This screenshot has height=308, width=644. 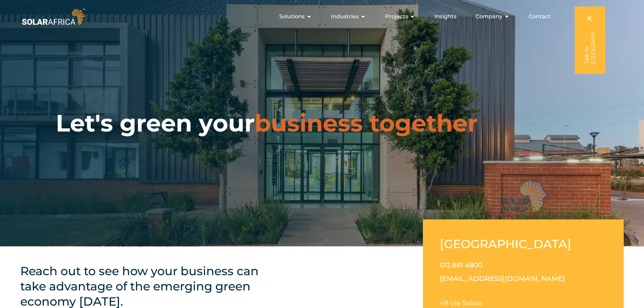 What do you see at coordinates (461, 265) in the screenshot?
I see `a: 012 881 4800` at bounding box center [461, 265].